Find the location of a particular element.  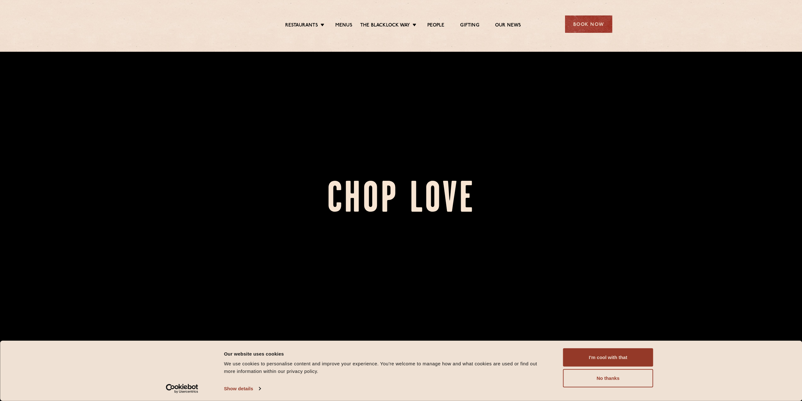

button: No thanks is located at coordinates (608, 378).